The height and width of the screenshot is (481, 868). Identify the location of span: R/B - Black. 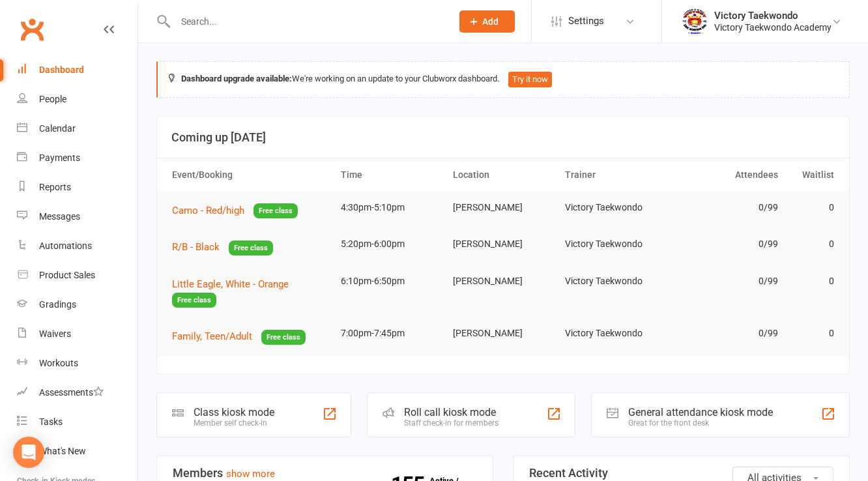
(195, 247).